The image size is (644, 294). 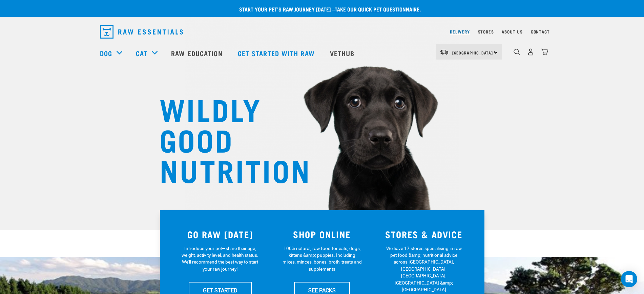 I want to click on img: van-moving.png, so click(x=444, y=52).